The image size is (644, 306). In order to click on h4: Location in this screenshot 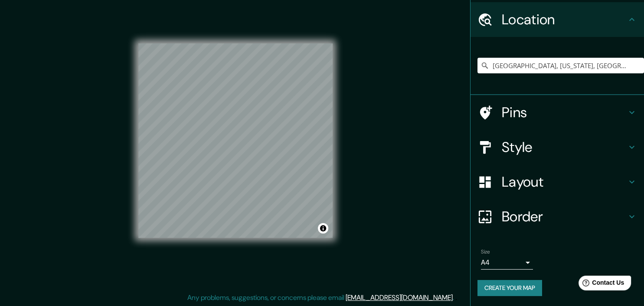, I will do `click(564, 20)`.